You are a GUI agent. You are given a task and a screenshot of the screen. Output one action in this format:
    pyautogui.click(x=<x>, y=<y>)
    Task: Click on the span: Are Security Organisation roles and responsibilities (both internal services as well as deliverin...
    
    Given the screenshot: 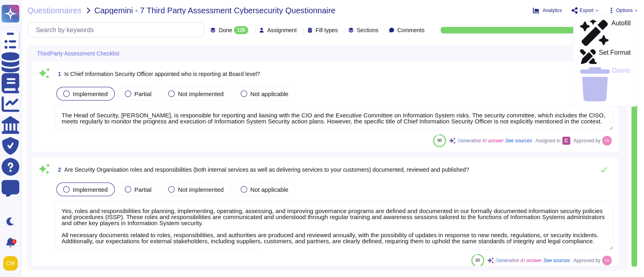 What is the action you would take?
    pyautogui.click(x=266, y=170)
    